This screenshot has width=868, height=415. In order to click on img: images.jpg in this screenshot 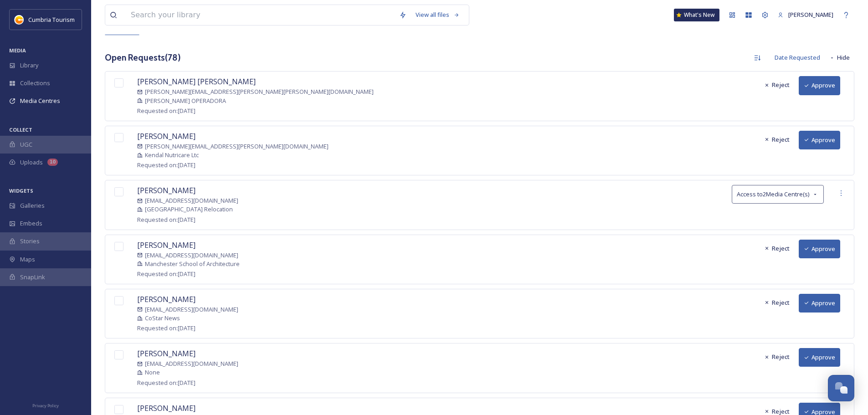, I will do `click(19, 20)`.